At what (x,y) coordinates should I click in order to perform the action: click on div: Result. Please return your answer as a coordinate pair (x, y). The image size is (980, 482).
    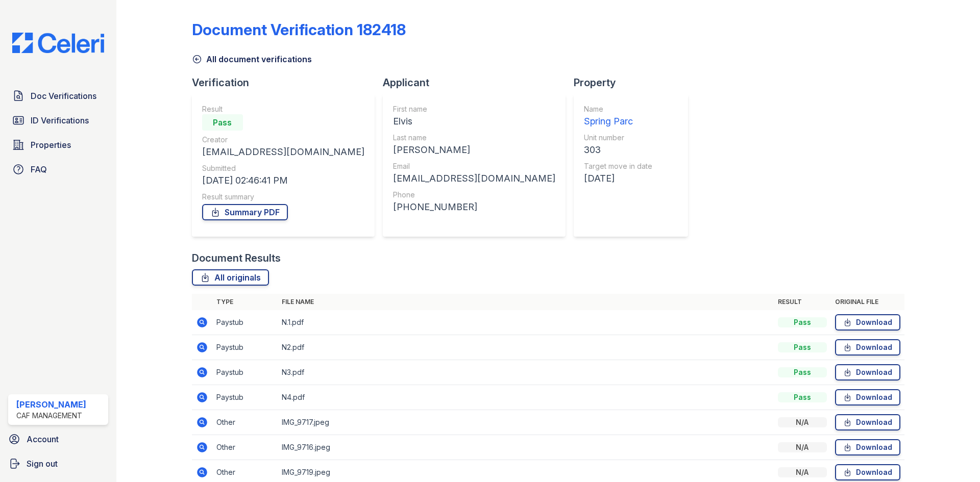
    Looking at the image, I should click on (283, 109).